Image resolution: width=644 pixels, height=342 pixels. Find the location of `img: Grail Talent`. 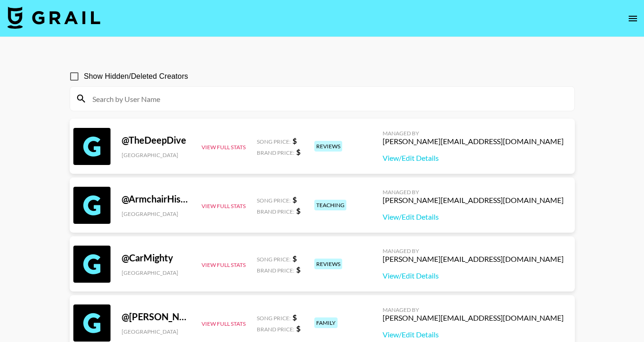

img: Grail Talent is located at coordinates (54, 18).